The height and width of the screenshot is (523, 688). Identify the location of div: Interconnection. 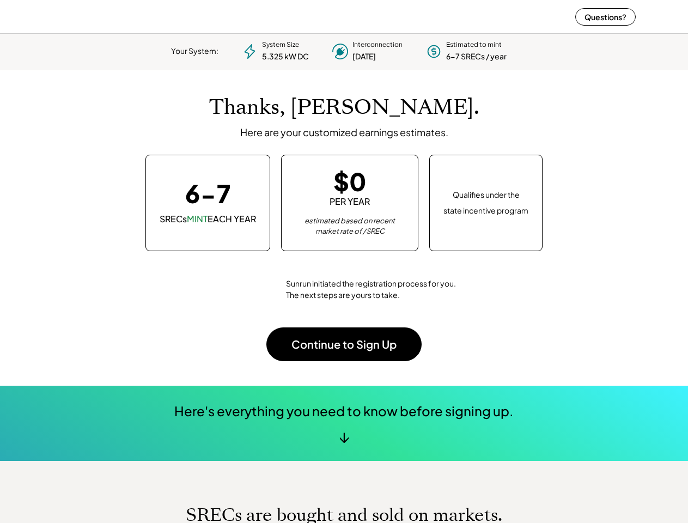
(377, 45).